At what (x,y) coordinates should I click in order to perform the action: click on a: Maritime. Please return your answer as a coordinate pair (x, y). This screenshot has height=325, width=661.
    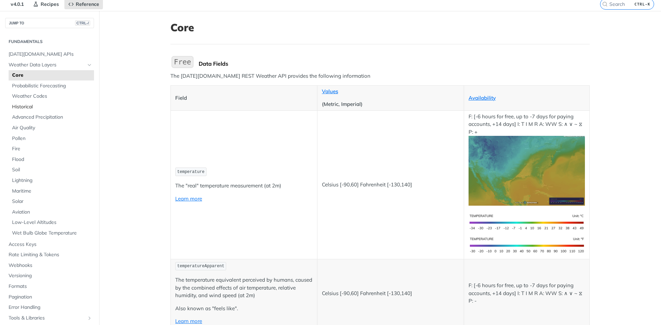
    Looking at the image, I should click on (51, 191).